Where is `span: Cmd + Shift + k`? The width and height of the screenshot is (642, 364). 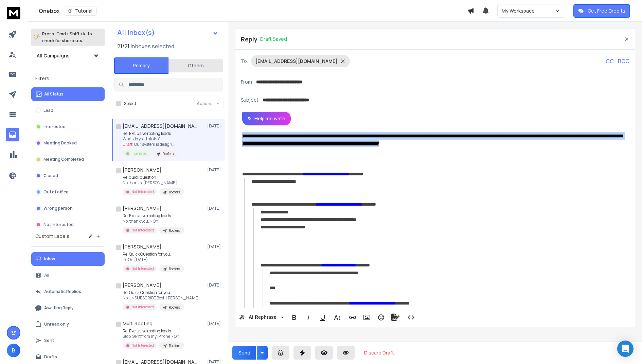 span: Cmd + Shift + k is located at coordinates (70, 34).